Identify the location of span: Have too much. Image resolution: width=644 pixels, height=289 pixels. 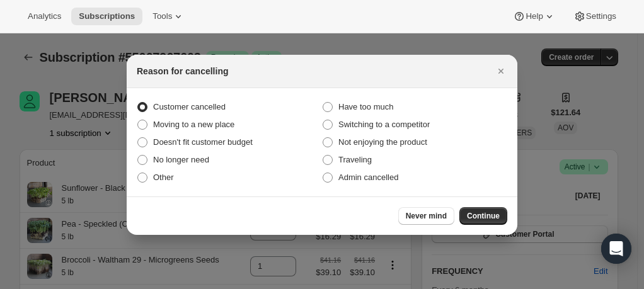
(366, 107).